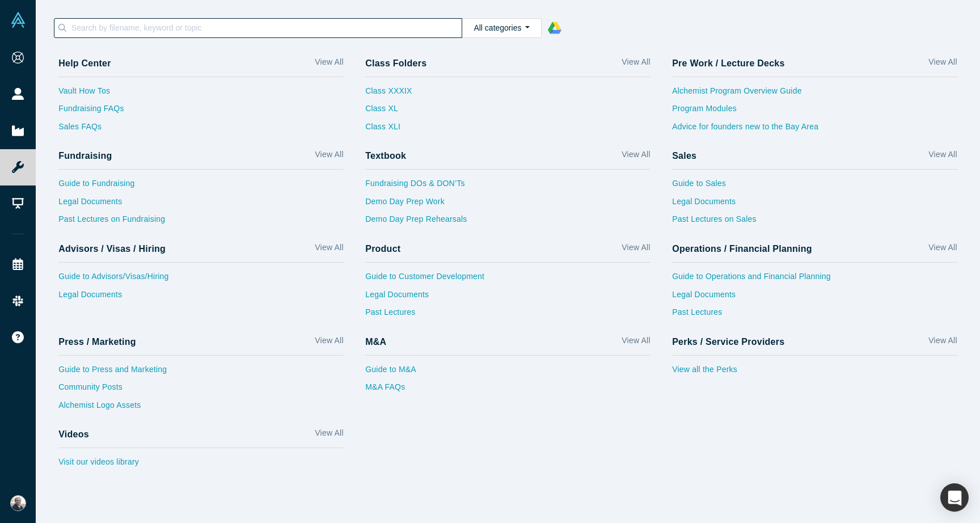 Image resolution: width=980 pixels, height=523 pixels. Describe the element at coordinates (84, 63) in the screenshot. I see `h4: Help Center` at that location.